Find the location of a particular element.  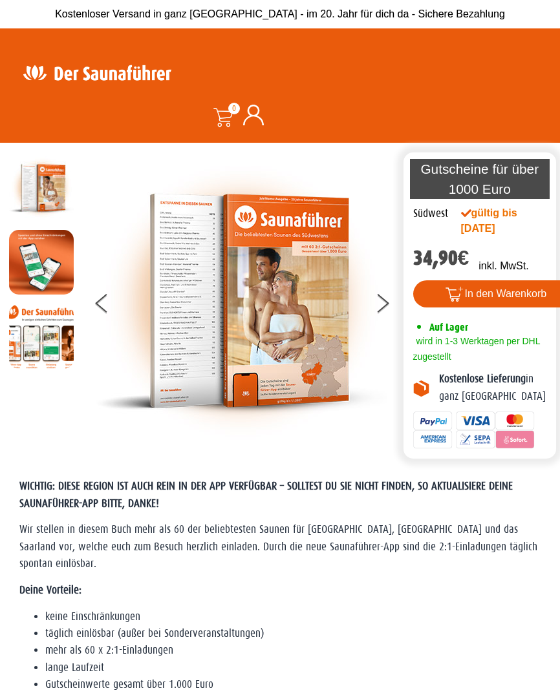

p: inkl. MwSt. is located at coordinates (503, 266).